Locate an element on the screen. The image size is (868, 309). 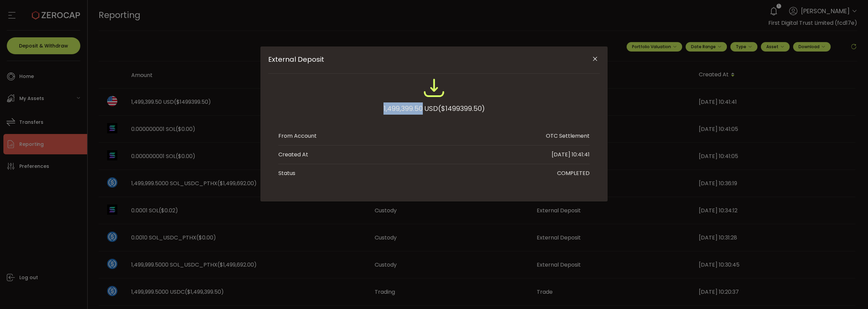
div: 1,499,399.50 USD is located at coordinates (434, 108).